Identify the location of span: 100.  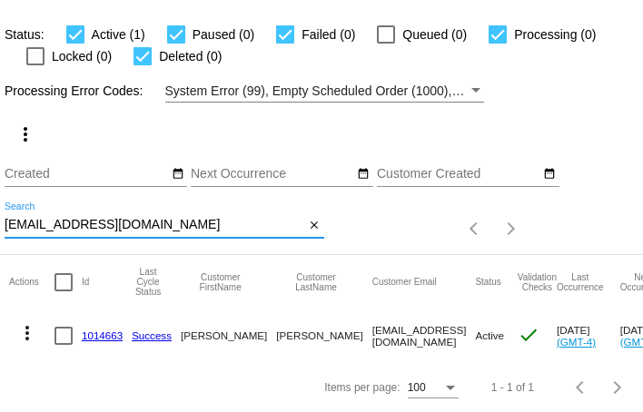
(417, 388).